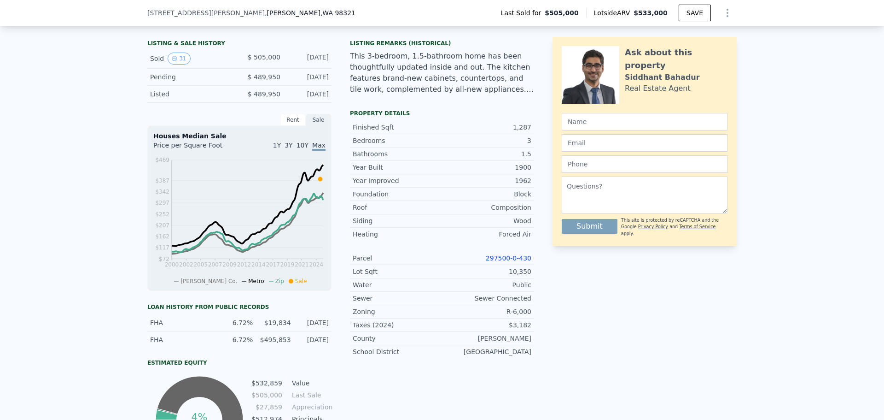 This screenshot has height=420, width=884. Describe the element at coordinates (676, 59) in the screenshot. I see `div: Ask about this property` at that location.